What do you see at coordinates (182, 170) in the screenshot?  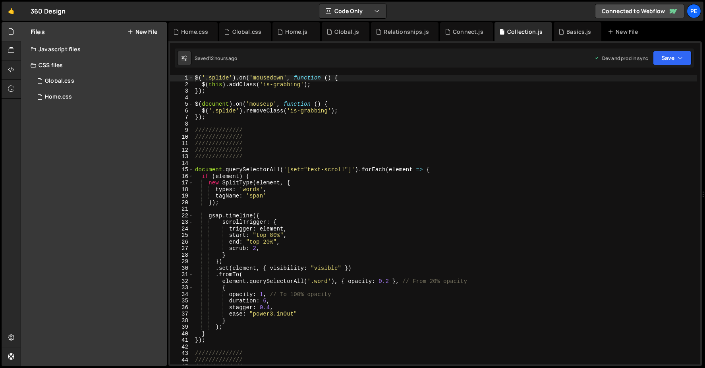 I see `div: 15` at bounding box center [182, 170].